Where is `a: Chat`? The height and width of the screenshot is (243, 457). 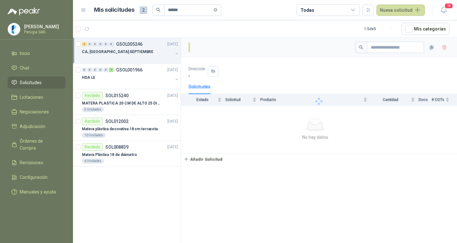 a: Chat is located at coordinates (37, 68).